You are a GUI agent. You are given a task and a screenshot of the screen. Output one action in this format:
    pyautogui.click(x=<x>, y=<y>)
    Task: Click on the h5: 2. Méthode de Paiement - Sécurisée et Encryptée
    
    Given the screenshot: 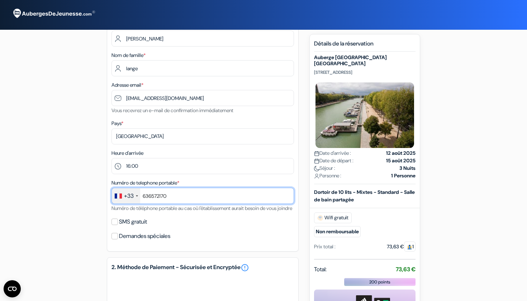 What is the action you would take?
    pyautogui.click(x=202, y=268)
    